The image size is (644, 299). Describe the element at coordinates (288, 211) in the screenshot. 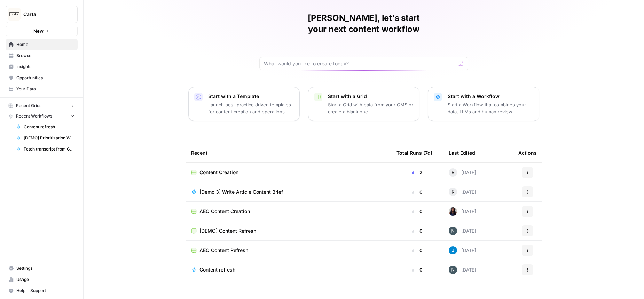

I see `a: AEO Content Creation` at that location.